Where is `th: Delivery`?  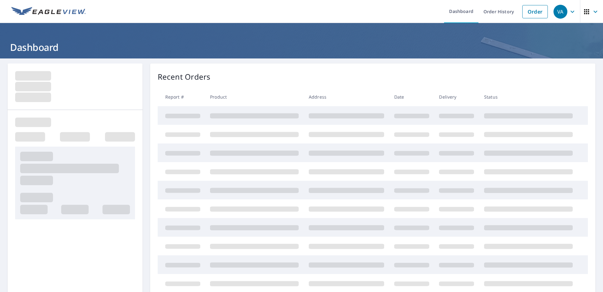
th: Delivery is located at coordinates (457, 97).